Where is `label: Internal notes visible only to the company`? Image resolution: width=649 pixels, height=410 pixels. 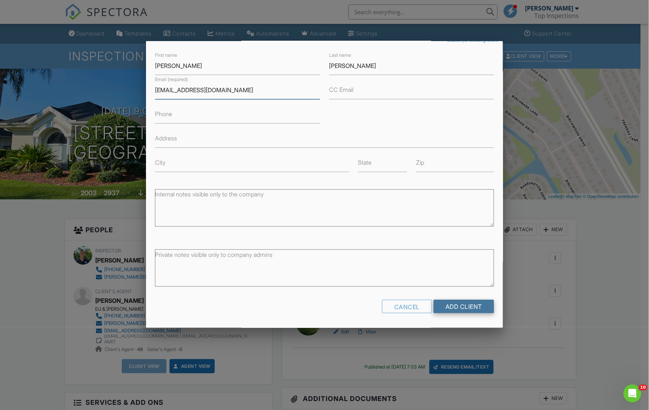
label: Internal notes visible only to the company is located at coordinates (209, 194).